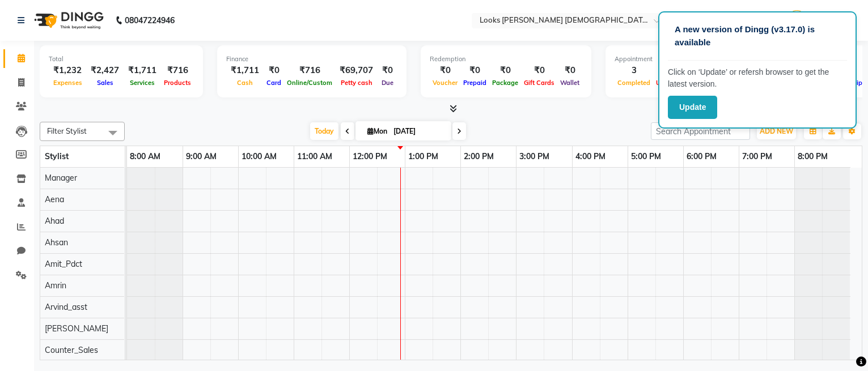 The image size is (868, 371). What do you see at coordinates (310, 82) in the screenshot?
I see `span: Online/Custom` at bounding box center [310, 82].